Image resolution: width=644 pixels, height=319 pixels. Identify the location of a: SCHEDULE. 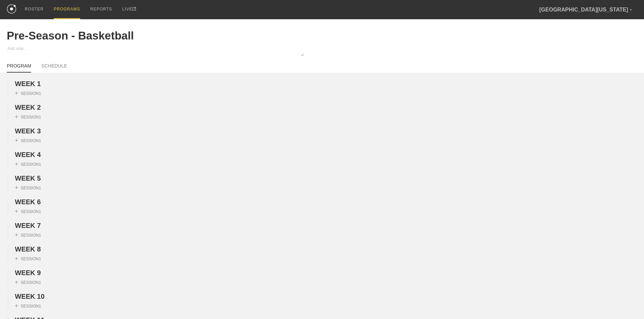
(54, 67).